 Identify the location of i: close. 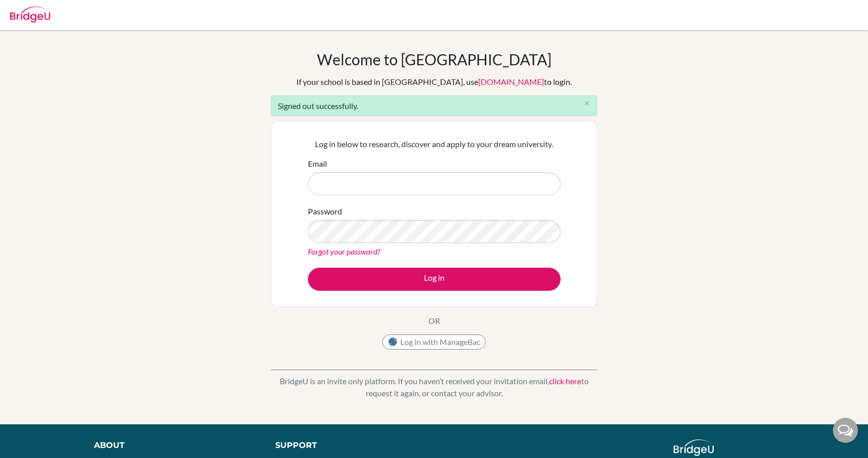
(586, 103).